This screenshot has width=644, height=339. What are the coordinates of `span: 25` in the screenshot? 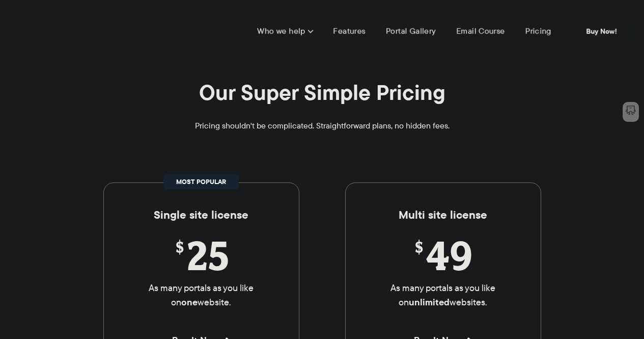 It's located at (201, 255).